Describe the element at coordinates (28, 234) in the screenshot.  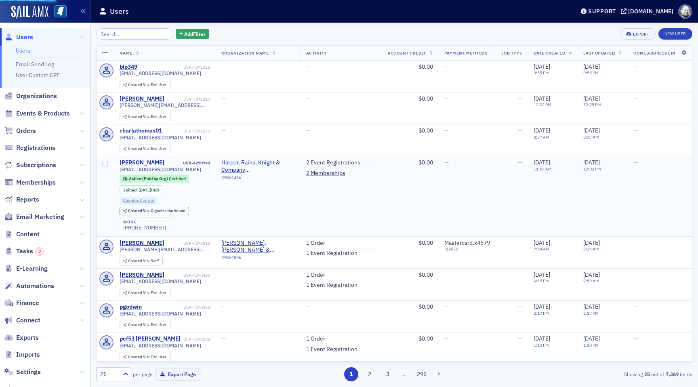
I see `span: Content` at that location.